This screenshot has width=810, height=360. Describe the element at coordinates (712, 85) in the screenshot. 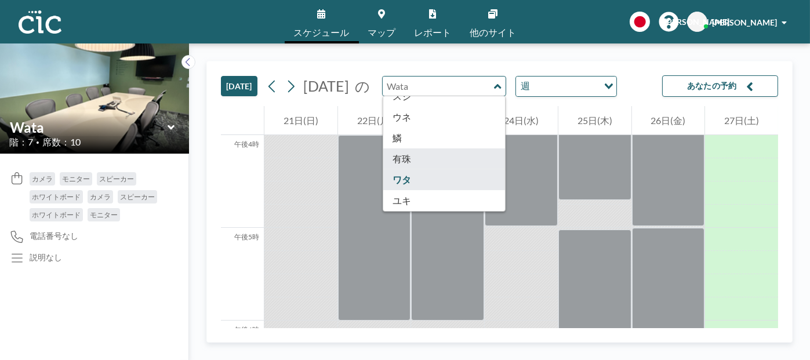

I see `font: あなたの予約` at that location.